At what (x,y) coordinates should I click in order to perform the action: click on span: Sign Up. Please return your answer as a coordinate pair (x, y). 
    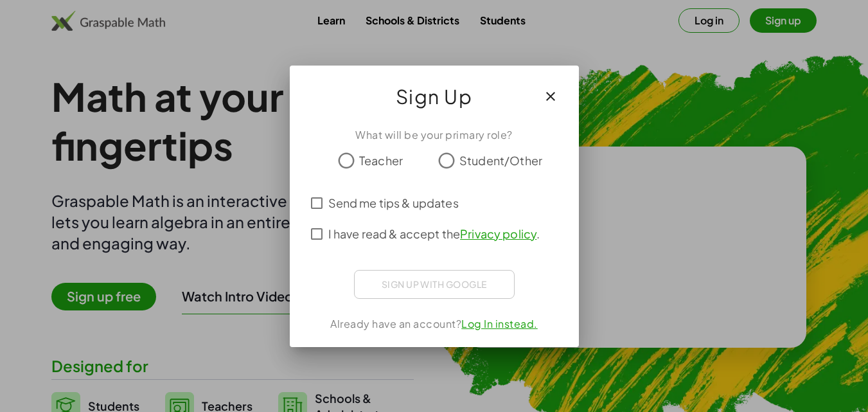
    Looking at the image, I should click on (434, 96).